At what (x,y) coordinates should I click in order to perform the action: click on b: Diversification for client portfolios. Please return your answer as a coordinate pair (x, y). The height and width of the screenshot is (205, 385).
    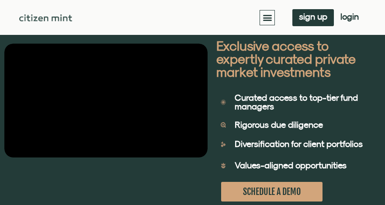
    Looking at the image, I should click on (298, 144).